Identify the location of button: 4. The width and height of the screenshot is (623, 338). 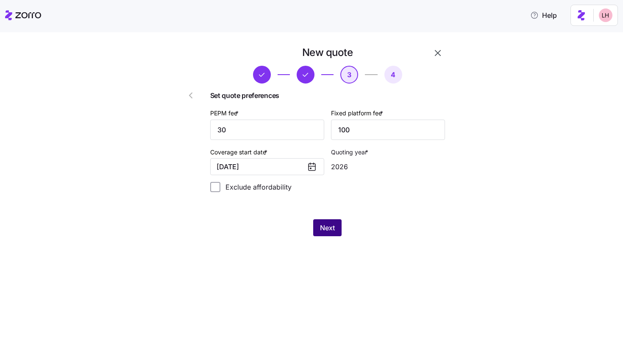
(394, 75).